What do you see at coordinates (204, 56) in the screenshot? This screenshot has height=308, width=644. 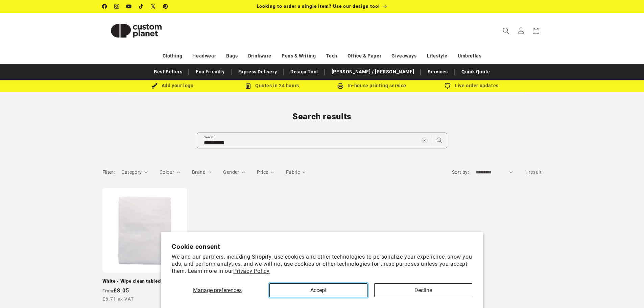 I see `a: Headwear` at bounding box center [204, 56].